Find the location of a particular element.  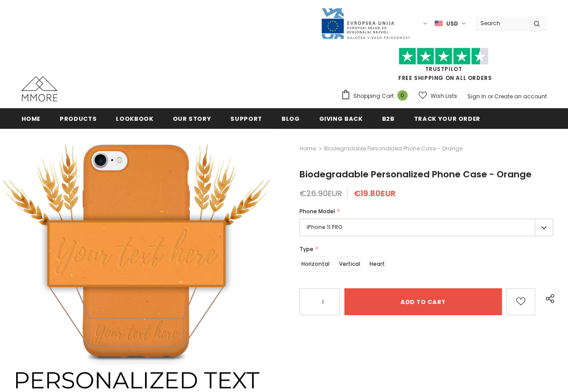

a: Javni Razpis is located at coordinates (365, 23).